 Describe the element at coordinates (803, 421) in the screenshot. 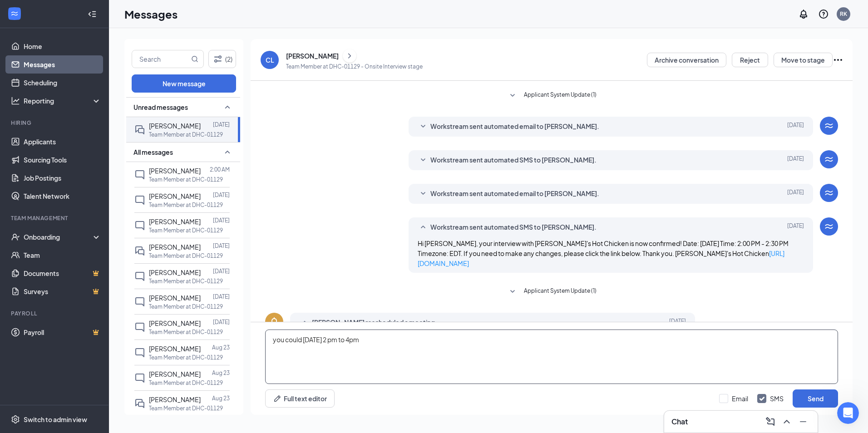

I see `button: Minimize` at that location.